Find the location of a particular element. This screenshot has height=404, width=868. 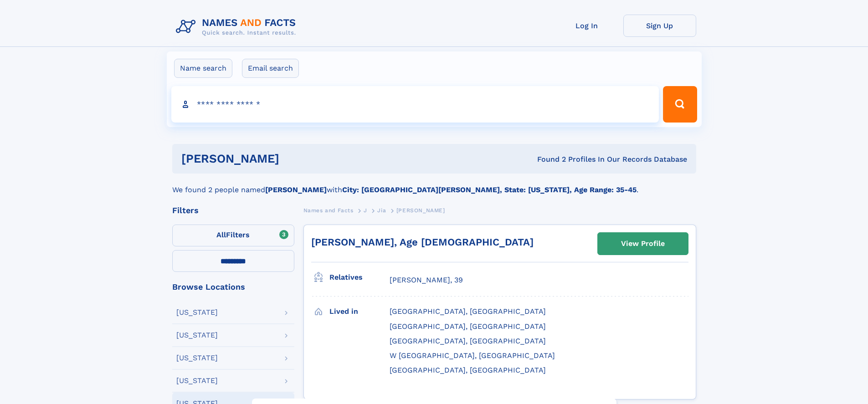

a: Log In is located at coordinates (587, 26).